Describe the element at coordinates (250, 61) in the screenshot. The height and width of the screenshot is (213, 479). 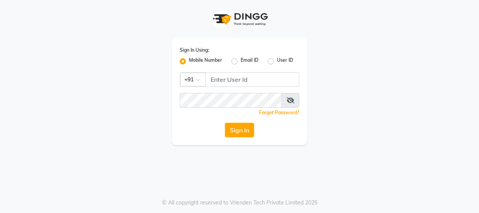
I see `label: Email ID` at that location.